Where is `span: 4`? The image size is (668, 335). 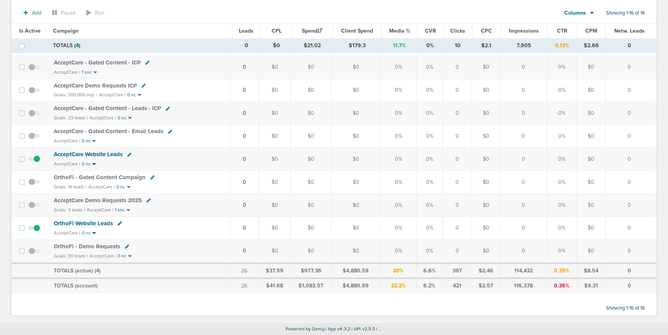 span: 4 is located at coordinates (77, 45).